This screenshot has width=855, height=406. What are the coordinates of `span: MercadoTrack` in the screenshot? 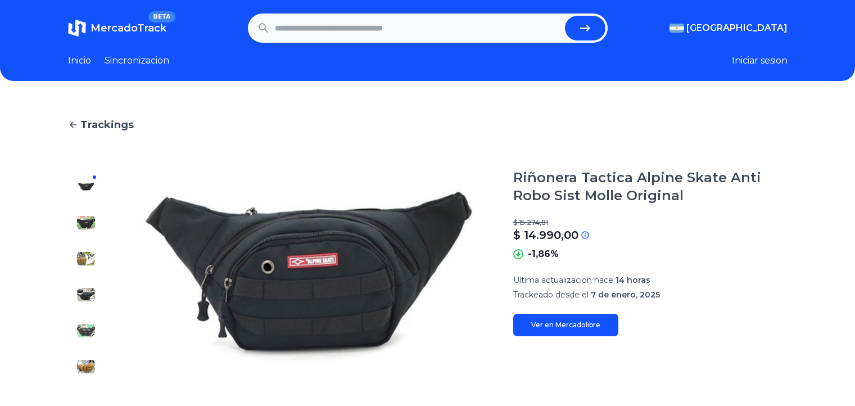 It's located at (128, 28).